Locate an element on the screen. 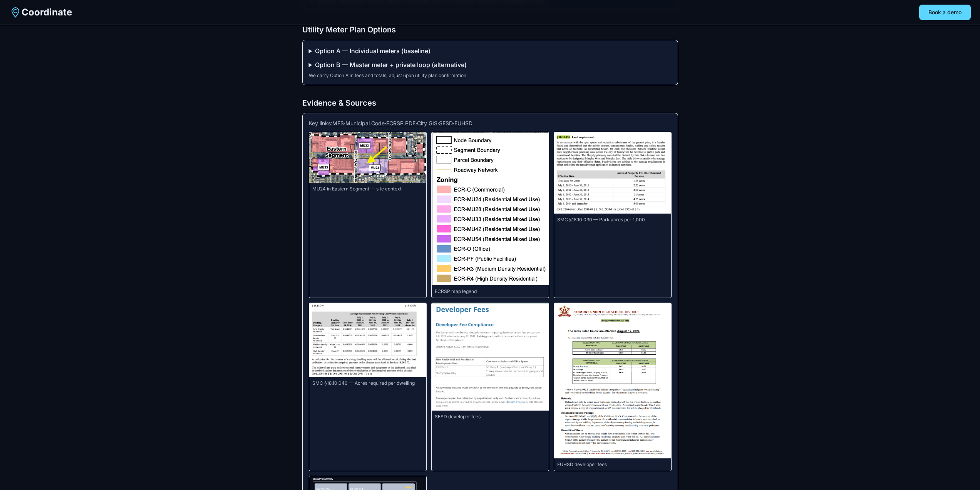 Image resolution: width=980 pixels, height=490 pixels. a: MFS is located at coordinates (339, 123).